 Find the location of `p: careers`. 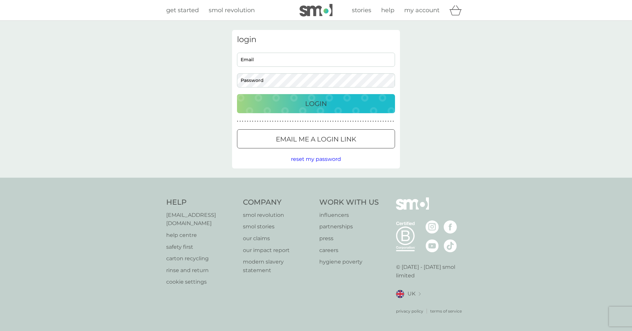

p: careers is located at coordinates (349, 251).